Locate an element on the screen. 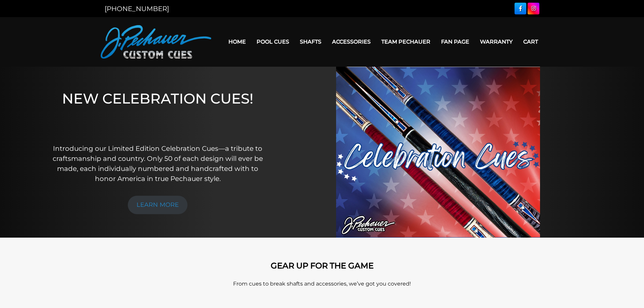 This screenshot has height=308, width=644. p: Introducing our Limited Edition Celebration Cues—a tribute to craftsmanship and country. Only 50 ... is located at coordinates (157, 163).